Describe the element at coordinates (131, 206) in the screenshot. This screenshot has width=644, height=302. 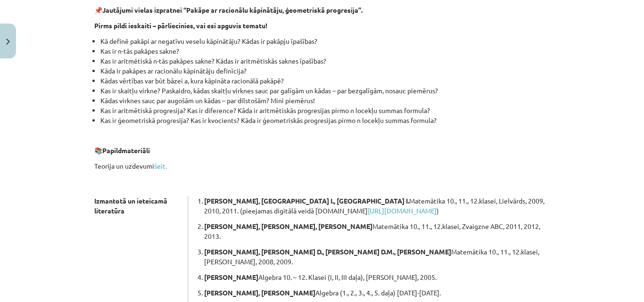
I see `strong: Izmantotā un ieteicamā literatūra` at that location.